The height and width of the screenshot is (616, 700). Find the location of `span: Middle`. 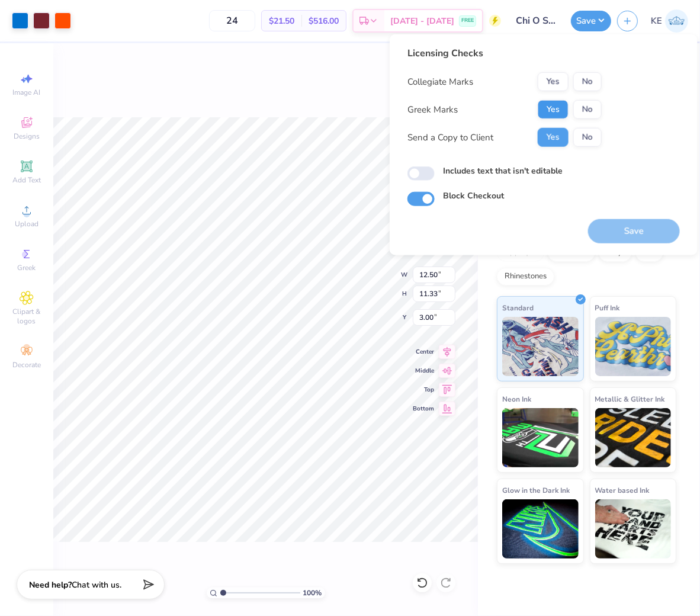

span: Middle is located at coordinates (424, 371).